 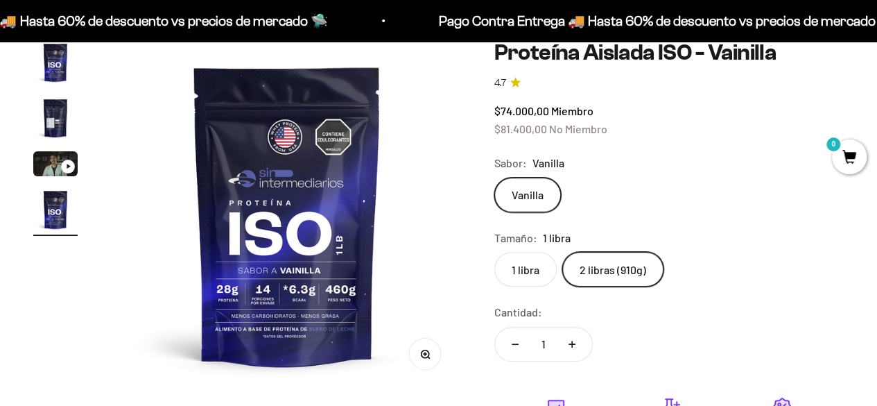 What do you see at coordinates (578, 128) in the screenshot?
I see `span: No Miembro` at bounding box center [578, 128].